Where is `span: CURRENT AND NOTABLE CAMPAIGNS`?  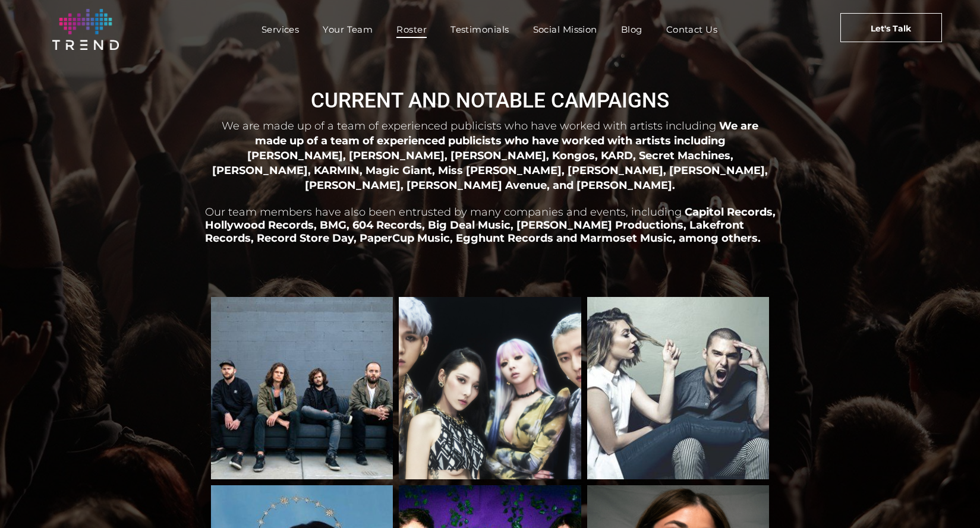 span: CURRENT AND NOTABLE CAMPAIGNS is located at coordinates (490, 100).